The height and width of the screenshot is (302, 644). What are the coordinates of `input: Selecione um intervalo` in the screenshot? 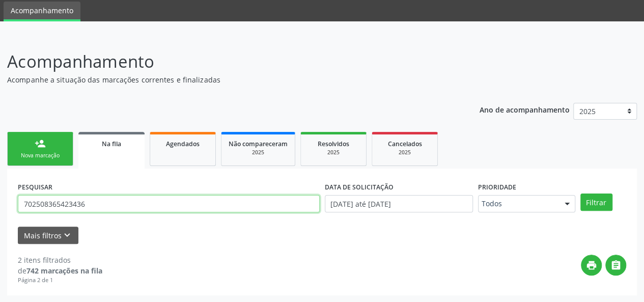 It's located at (399, 204).